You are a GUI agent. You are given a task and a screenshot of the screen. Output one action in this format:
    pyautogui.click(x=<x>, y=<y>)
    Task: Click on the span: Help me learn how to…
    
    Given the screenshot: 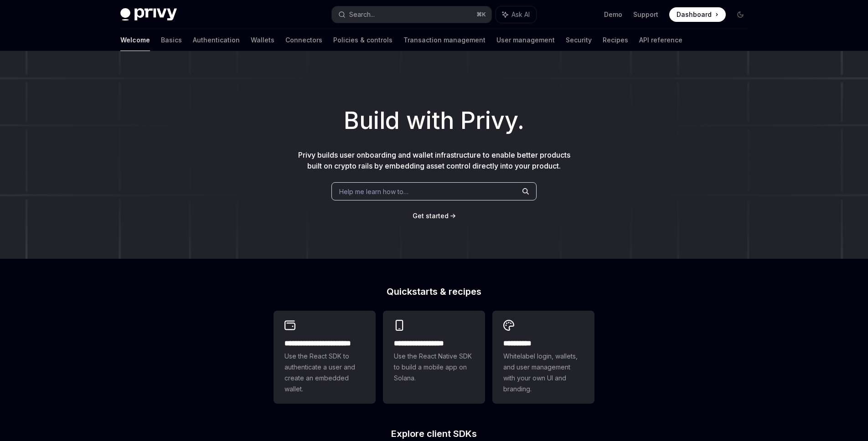 What is the action you would take?
    pyautogui.click(x=374, y=191)
    